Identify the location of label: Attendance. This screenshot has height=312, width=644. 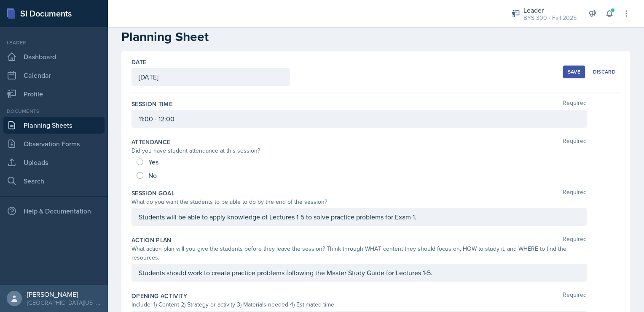
(151, 142).